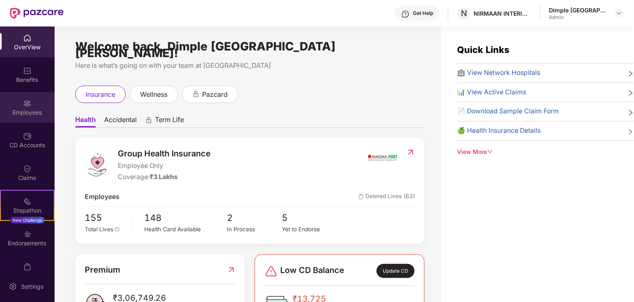 This screenshot has width=634, height=302. What do you see at coordinates (117, 229) in the screenshot?
I see `span: info-circle` at bounding box center [117, 229].